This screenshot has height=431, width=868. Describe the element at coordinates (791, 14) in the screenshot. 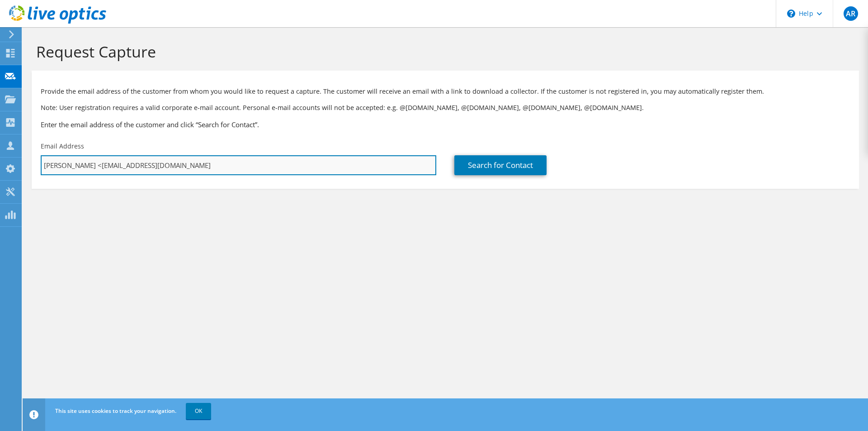

I see `svg: \n` at that location.